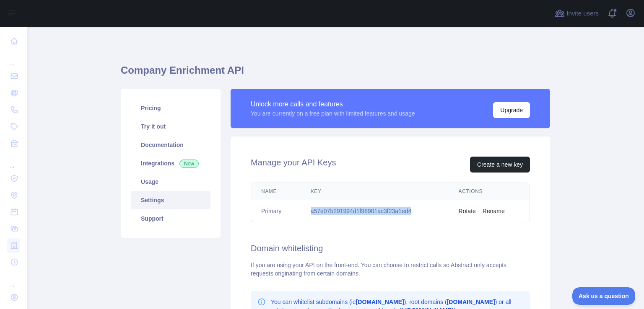 Image resolution: width=644 pixels, height=309 pixels. Describe the element at coordinates (374, 191) in the screenshot. I see `th: Key` at that location.